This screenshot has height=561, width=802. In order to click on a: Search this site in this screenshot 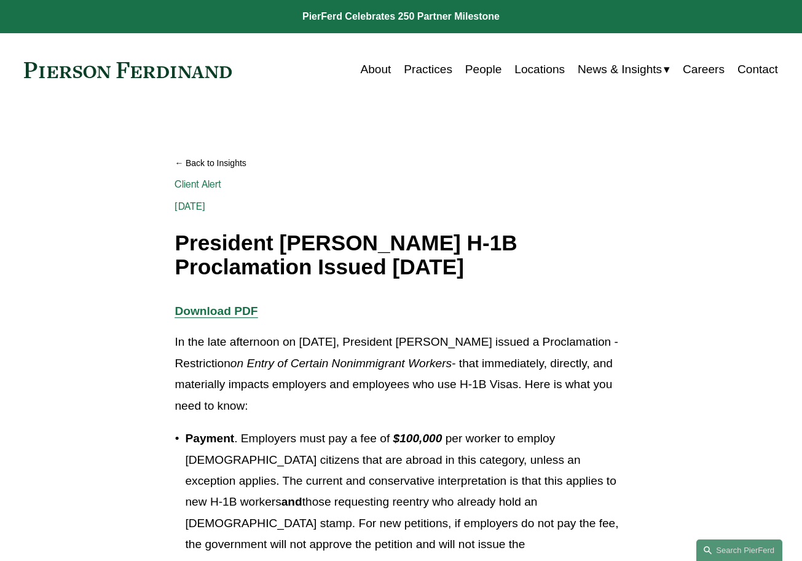, I will do `click(739, 549)`.